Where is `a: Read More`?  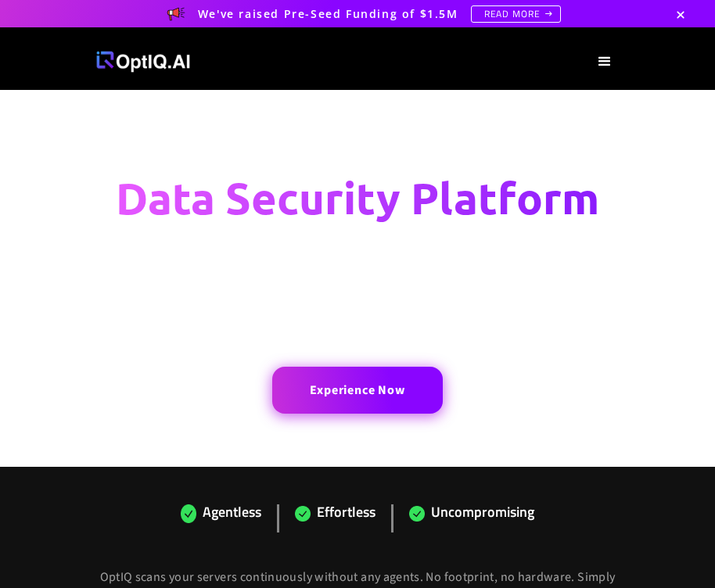
a: Read More is located at coordinates (516, 14).